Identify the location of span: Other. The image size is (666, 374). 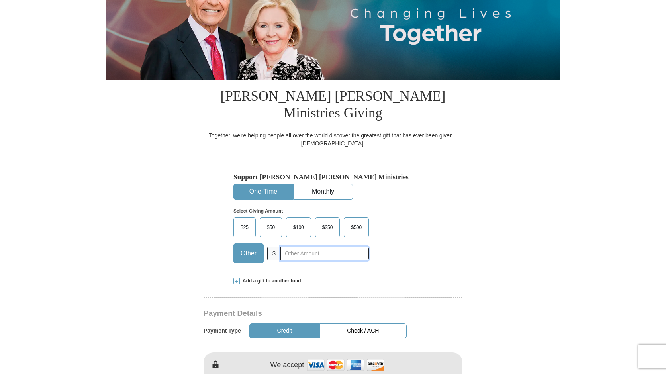
(248, 253).